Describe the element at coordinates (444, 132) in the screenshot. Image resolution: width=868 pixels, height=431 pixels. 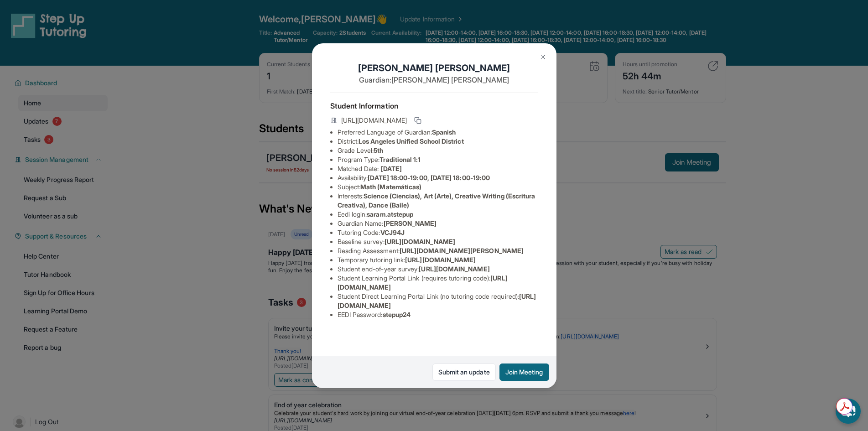
I see `span: Spanish` at that location.